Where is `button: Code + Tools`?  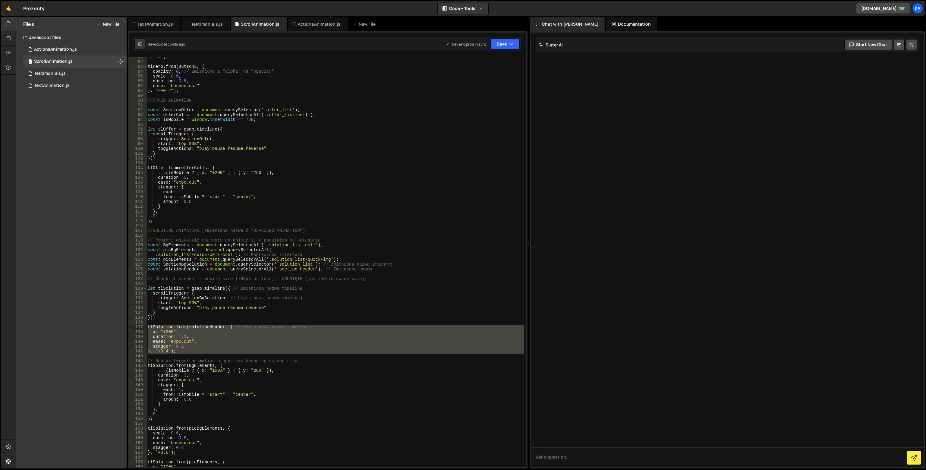 button: Code + Tools is located at coordinates (463, 8).